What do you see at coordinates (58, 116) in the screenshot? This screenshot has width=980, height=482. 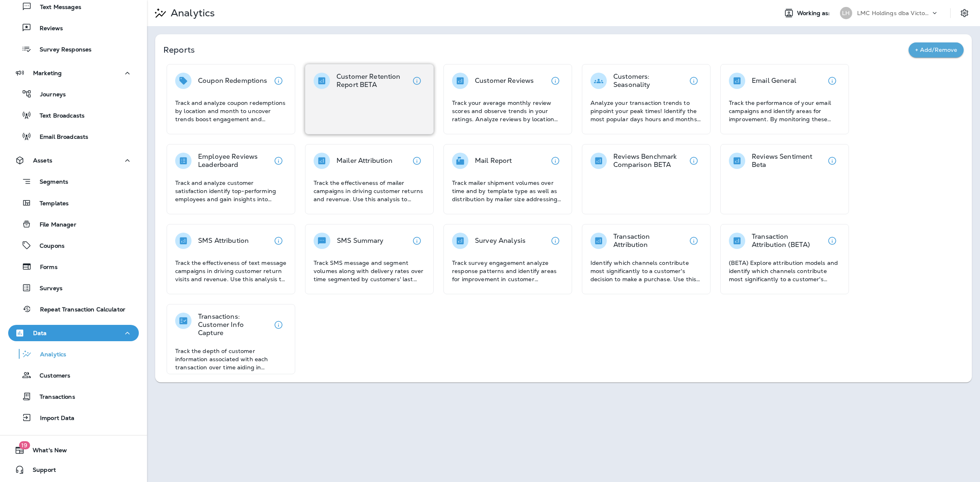 I see `p: Text Broadcasts` at bounding box center [58, 116].